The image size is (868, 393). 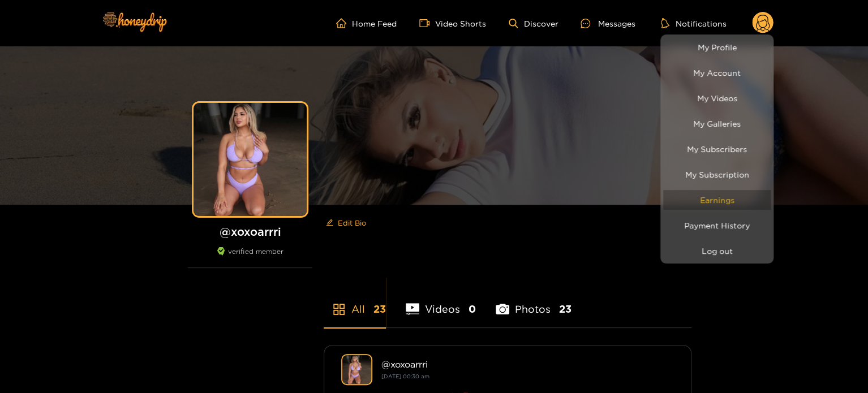 I want to click on a: My Subscription, so click(x=717, y=174).